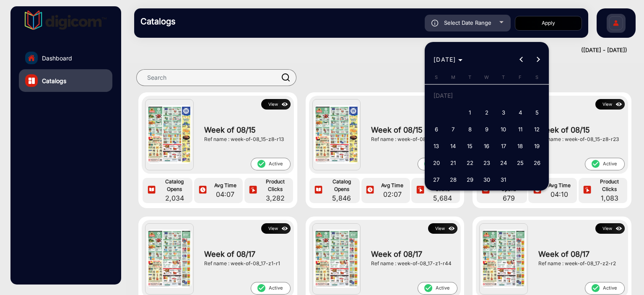  Describe the element at coordinates (521, 146) in the screenshot. I see `span: 18` at that location.